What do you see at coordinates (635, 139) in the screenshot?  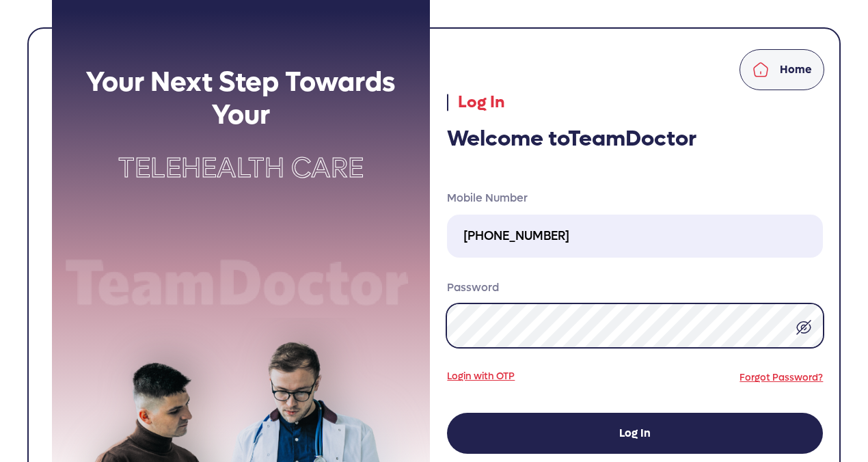 I see `h3: Welcome to` at bounding box center [635, 139].